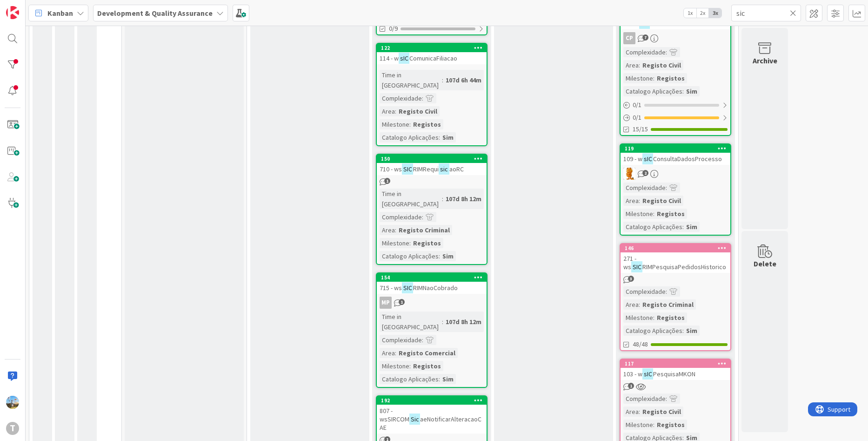 This screenshot has width=868, height=441. I want to click on img: DG, so click(12, 402).